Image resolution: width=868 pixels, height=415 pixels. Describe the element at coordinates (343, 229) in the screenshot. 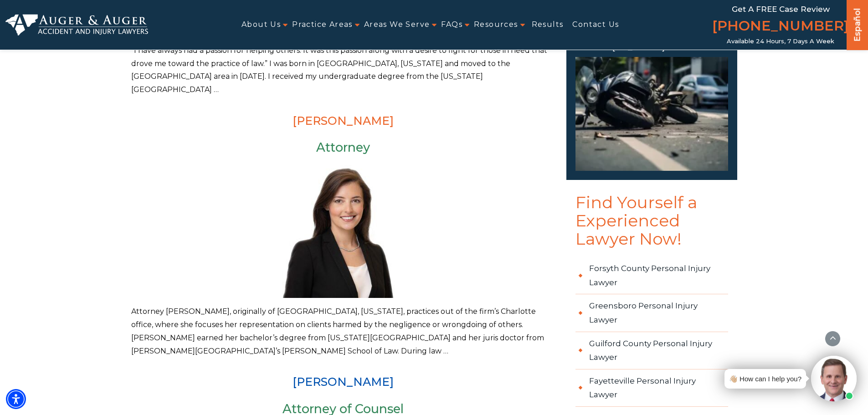

I see `img: Madison McLawhorn` at that location.